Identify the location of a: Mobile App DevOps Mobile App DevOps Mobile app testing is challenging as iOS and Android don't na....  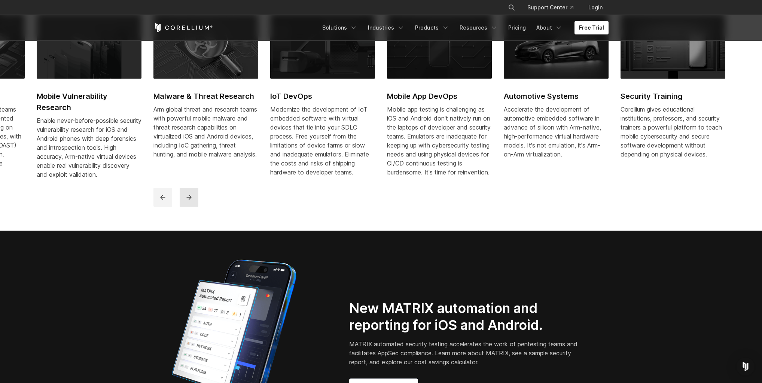
(439, 100).